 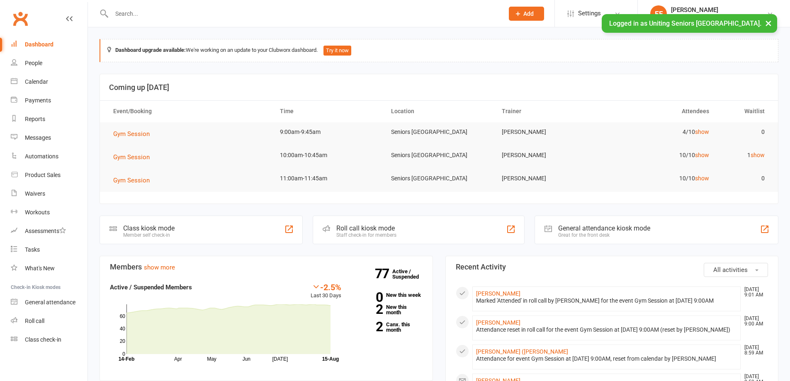 I want to click on div: Last 30 Days, so click(x=326, y=291).